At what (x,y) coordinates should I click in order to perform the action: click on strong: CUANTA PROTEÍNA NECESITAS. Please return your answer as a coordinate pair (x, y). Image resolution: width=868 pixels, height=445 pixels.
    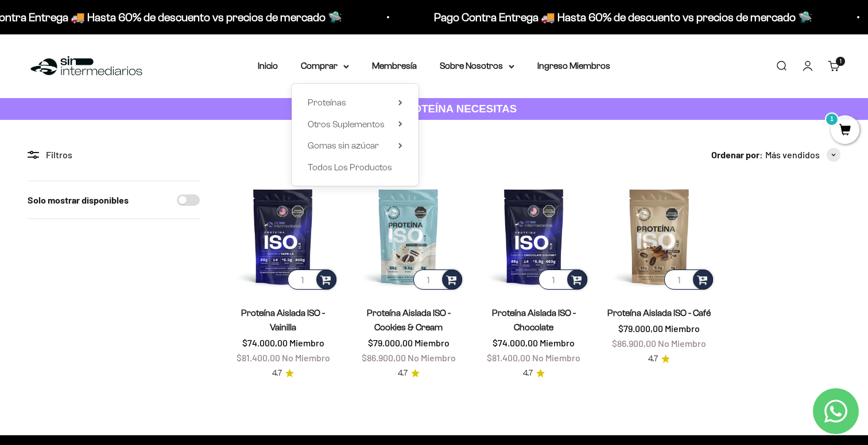
    Looking at the image, I should click on (434, 108).